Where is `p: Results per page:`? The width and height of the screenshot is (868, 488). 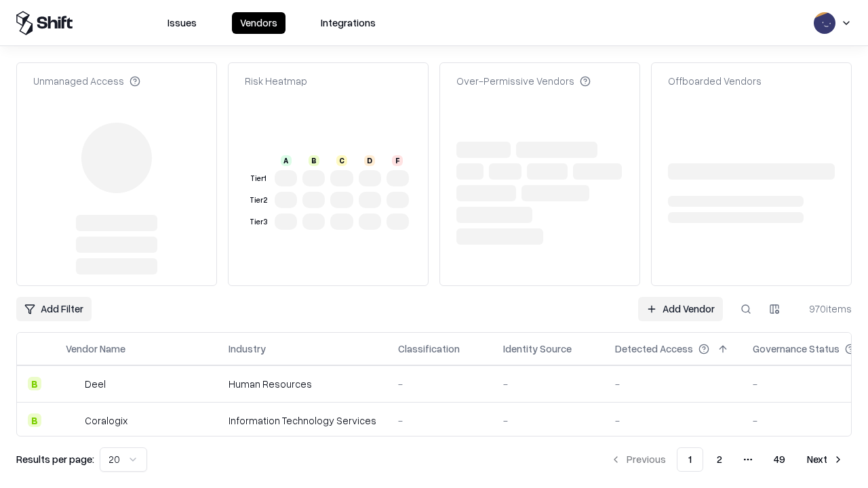
p: Results per page: is located at coordinates (55, 459).